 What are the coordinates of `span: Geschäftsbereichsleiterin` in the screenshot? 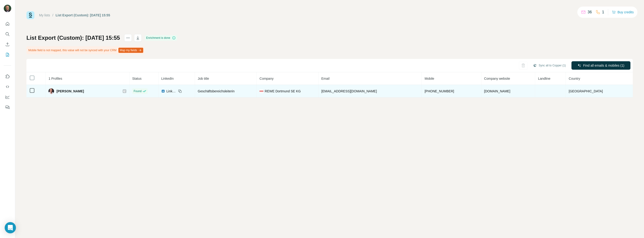 It's located at (216, 92).